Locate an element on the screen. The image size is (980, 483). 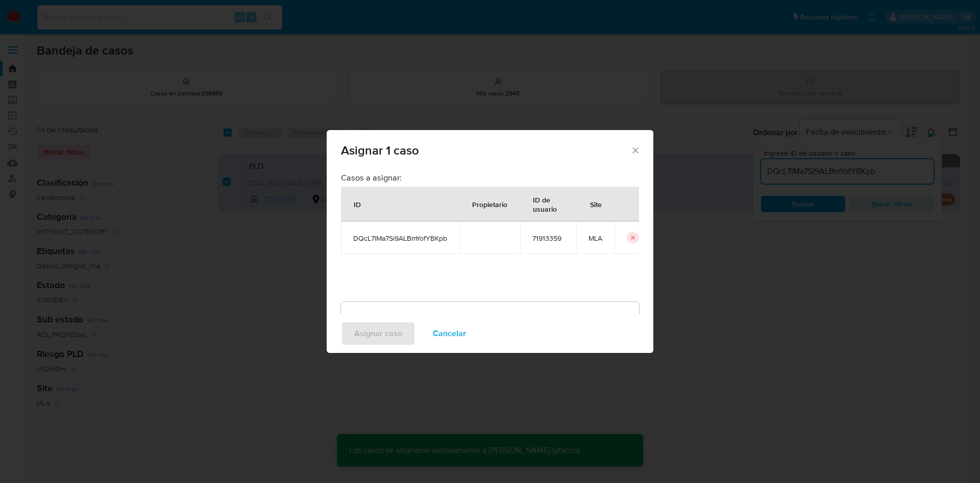
div: Site is located at coordinates (595, 204).